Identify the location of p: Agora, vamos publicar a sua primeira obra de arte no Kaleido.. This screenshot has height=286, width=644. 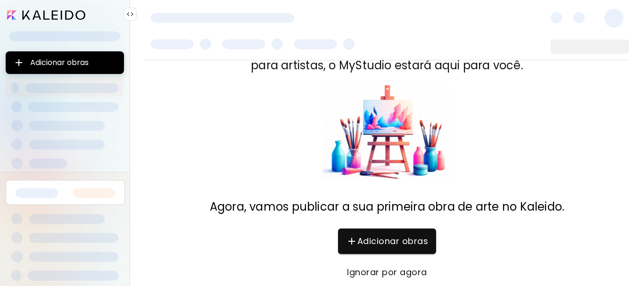
(387, 207).